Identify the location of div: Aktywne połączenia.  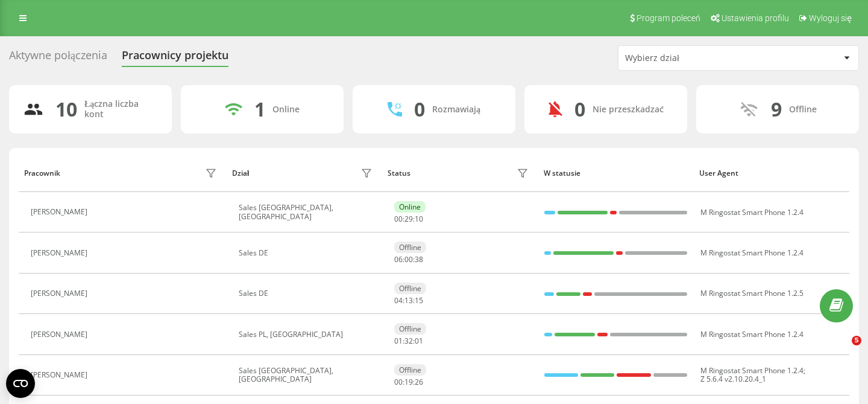
(58, 58).